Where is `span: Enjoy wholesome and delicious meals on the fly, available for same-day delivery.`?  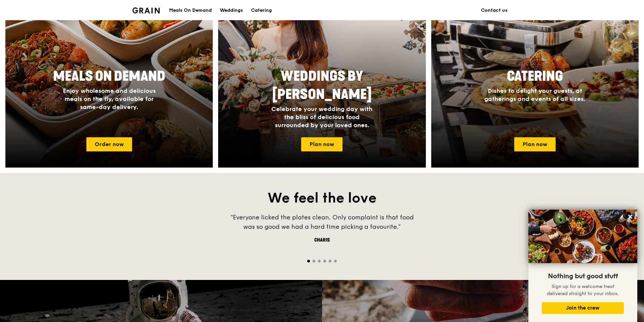
span: Enjoy wholesome and delicious meals on the fly, available for same-day delivery. is located at coordinates (109, 99).